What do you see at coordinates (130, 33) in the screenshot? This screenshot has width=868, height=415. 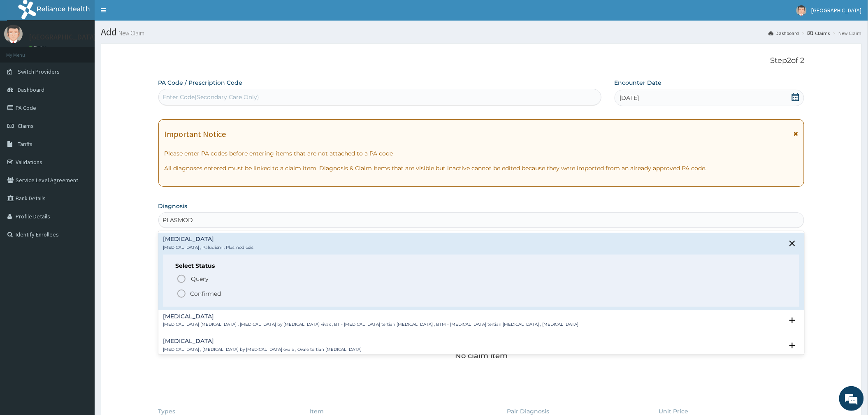 I see `small: New Claim` at bounding box center [130, 33].